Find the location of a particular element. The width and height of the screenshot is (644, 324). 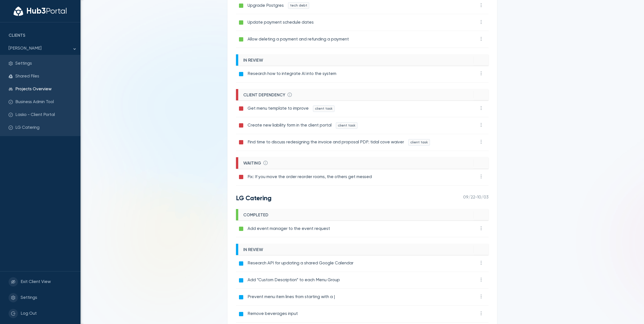

span: Add “Custom Description” to each Menu Group is located at coordinates (294, 280).